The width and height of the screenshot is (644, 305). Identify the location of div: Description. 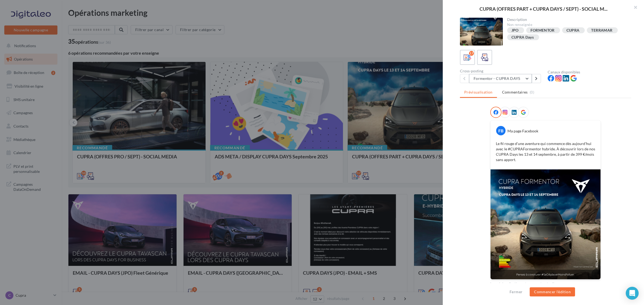
(567, 20).